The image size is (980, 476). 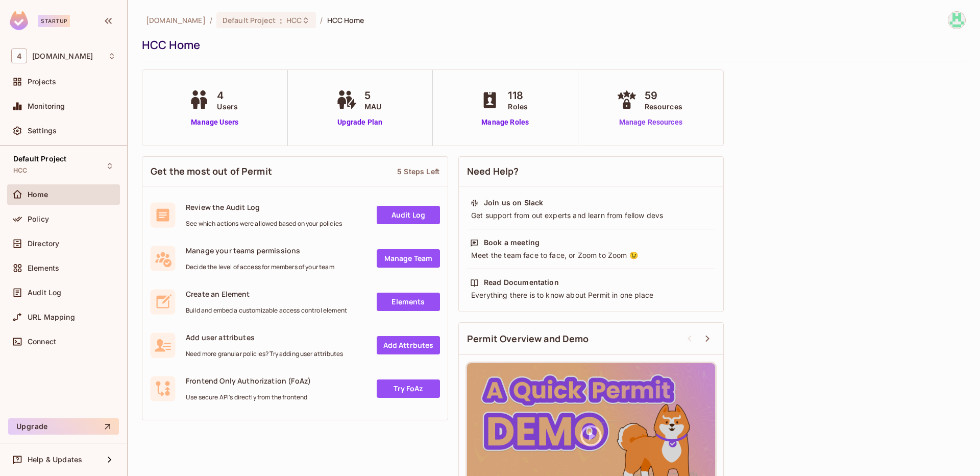 What do you see at coordinates (248, 381) in the screenshot?
I see `span: Frontend Only Authorization (FoAz)` at bounding box center [248, 381].